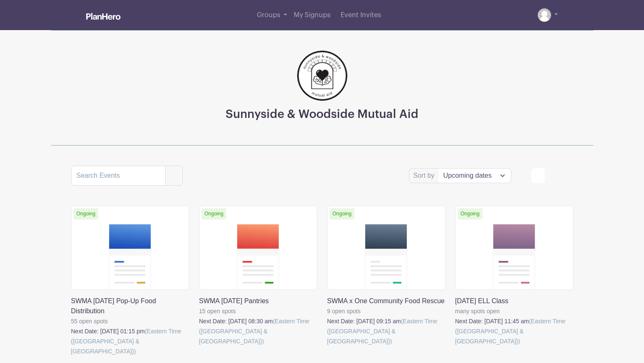  Describe the element at coordinates (544, 15) in the screenshot. I see `img: default-ce2991bfa6775e67f084385cd625a349d9dcbb7a52a09fb2fda1e96e2d18dcdb.png` at that location.